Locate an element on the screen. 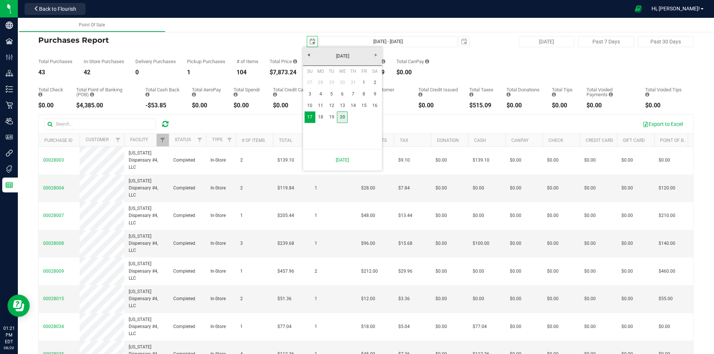 The image size is (714, 354). a: 27 is located at coordinates (310, 83).